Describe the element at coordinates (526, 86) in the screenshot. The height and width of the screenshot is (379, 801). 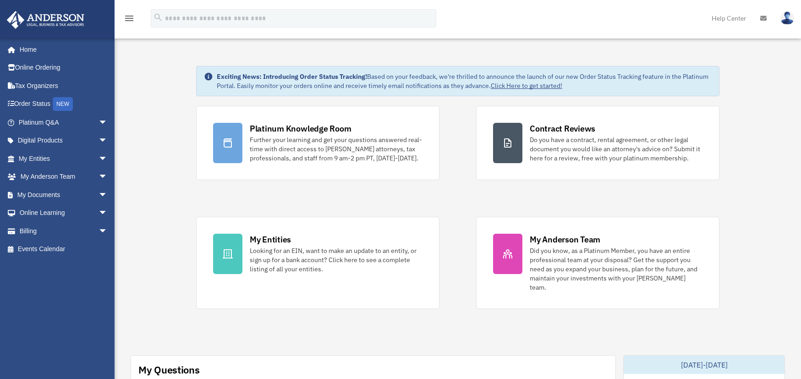
I see `a: Click Here to get started!` at that location.